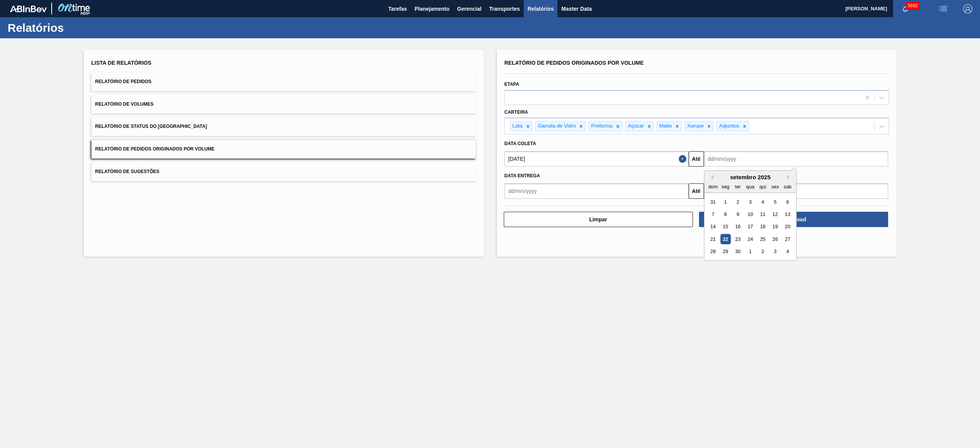  I want to click on div: Choose terça-feira, 30 de setembro de 2025, so click(737, 252).